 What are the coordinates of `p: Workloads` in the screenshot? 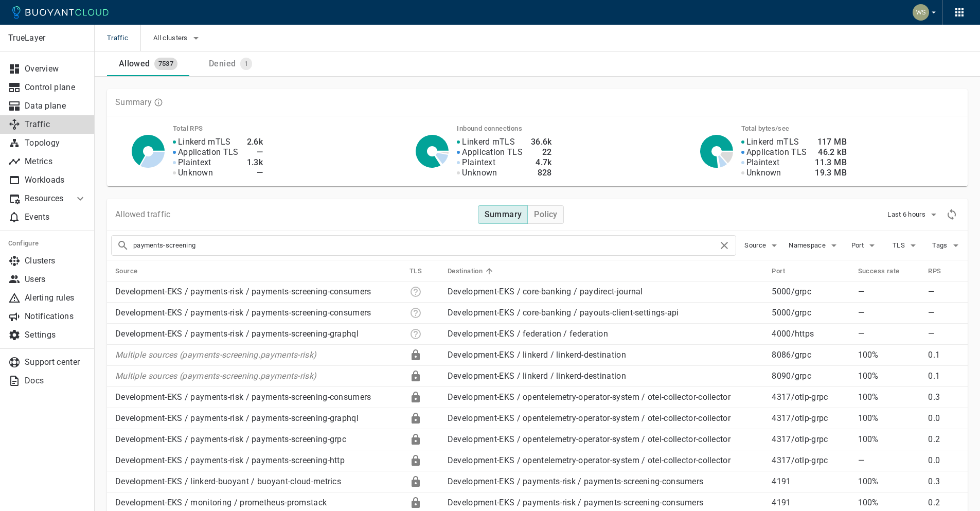 It's located at (56, 180).